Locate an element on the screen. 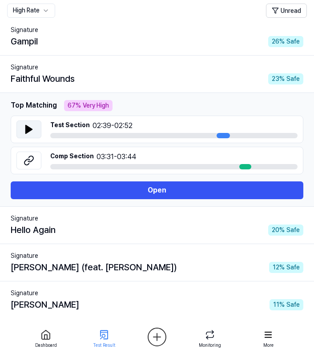 The height and width of the screenshot is (361, 314). div: Very High is located at coordinates (88, 105).